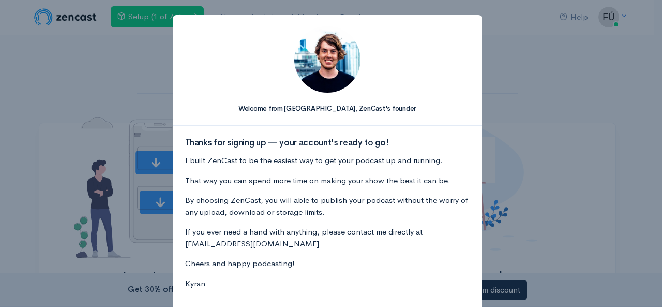 This screenshot has width=662, height=307. What do you see at coordinates (327, 206) in the screenshot?
I see `p: By choosing ZenCast, you will able to publish your podcast without the worry of any upload, downl...` at bounding box center [327, 206].